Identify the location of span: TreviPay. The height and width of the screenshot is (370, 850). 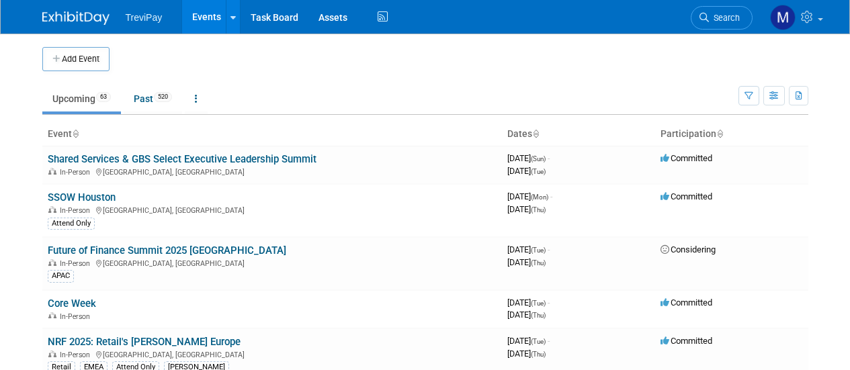
(144, 17).